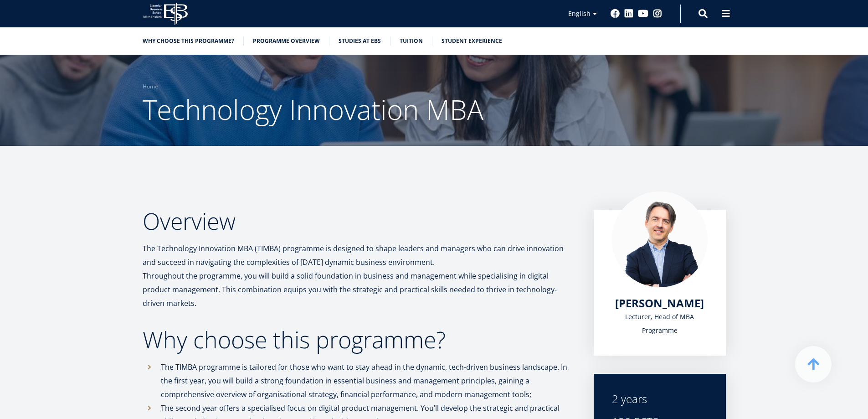  I want to click on p: The Technology Innovation MBA (TIMBA) programme is designed to shape leaders and managers who can..., so click(359, 276).